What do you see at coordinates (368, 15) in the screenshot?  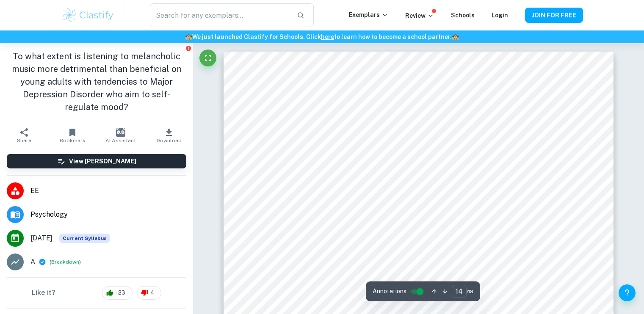 I see `p: Exemplars` at bounding box center [368, 15].